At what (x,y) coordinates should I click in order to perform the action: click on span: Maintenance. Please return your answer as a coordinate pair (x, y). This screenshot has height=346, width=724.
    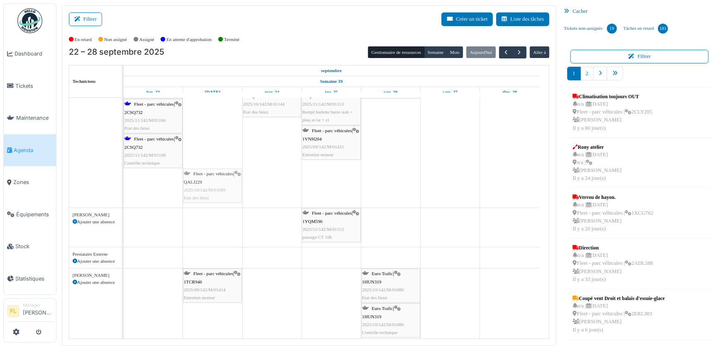
    Looking at the image, I should click on (34, 118).